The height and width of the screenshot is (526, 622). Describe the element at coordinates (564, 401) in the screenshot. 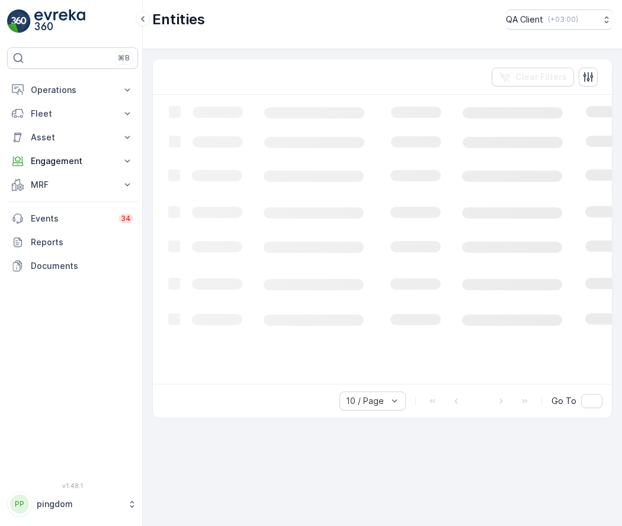

I see `span: Go To` at that location.